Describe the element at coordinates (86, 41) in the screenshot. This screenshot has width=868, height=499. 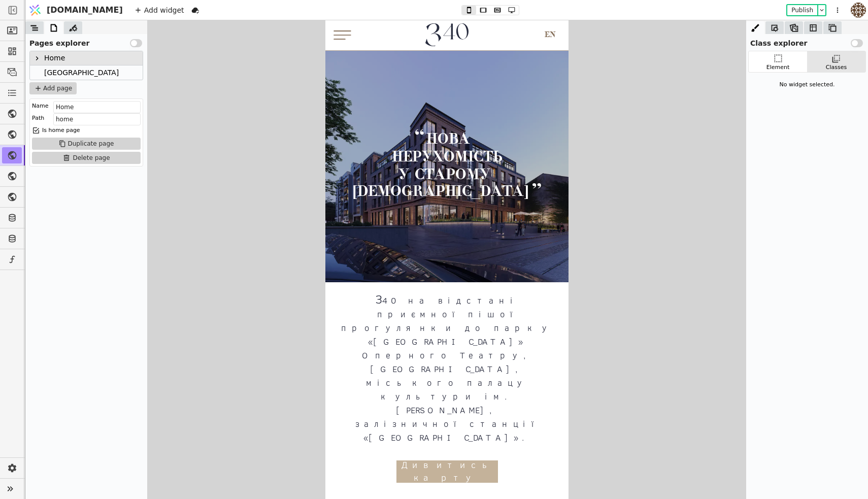
I see `div: Pages explorer` at that location.